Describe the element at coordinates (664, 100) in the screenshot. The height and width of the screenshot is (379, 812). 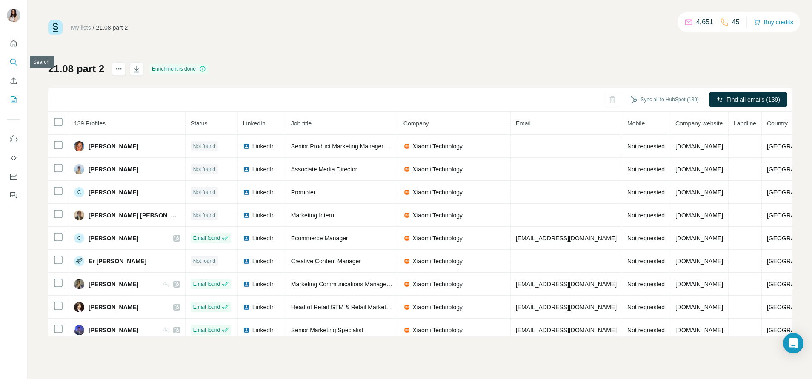
I see `button: Sync all to HubSpot (139)` at that location.